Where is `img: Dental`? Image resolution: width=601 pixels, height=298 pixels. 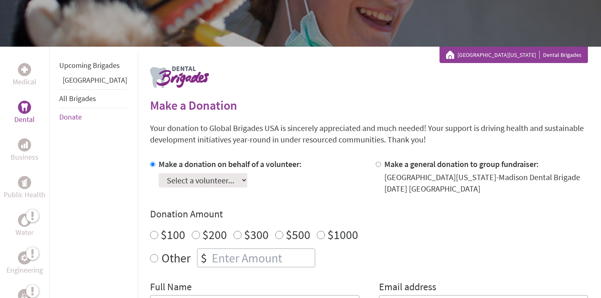 img: Dental is located at coordinates (25, 107).